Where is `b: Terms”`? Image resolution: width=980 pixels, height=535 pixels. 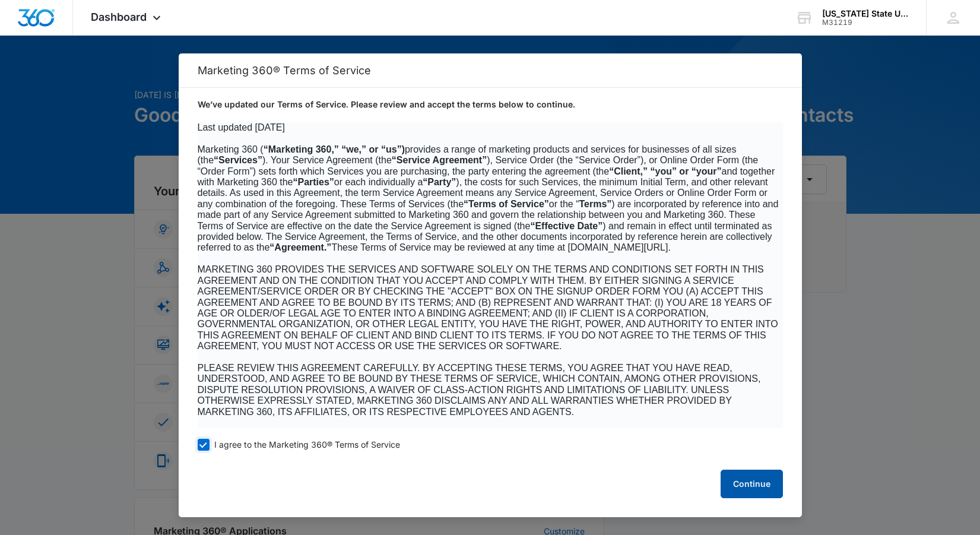 b: Terms” is located at coordinates (595, 204).